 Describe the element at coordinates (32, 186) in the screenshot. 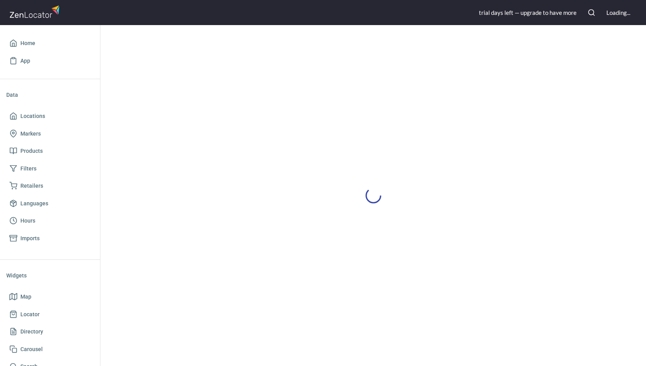

I see `span: Retailers` at that location.